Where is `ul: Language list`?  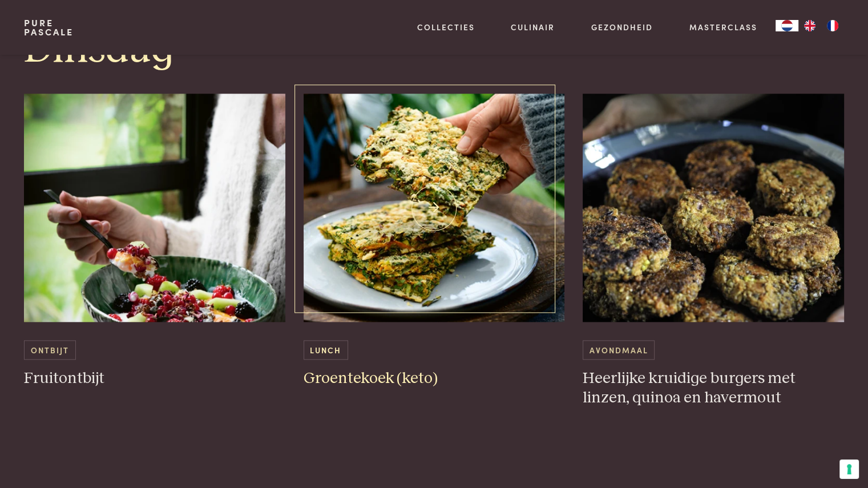 ul: Language list is located at coordinates (821, 25).